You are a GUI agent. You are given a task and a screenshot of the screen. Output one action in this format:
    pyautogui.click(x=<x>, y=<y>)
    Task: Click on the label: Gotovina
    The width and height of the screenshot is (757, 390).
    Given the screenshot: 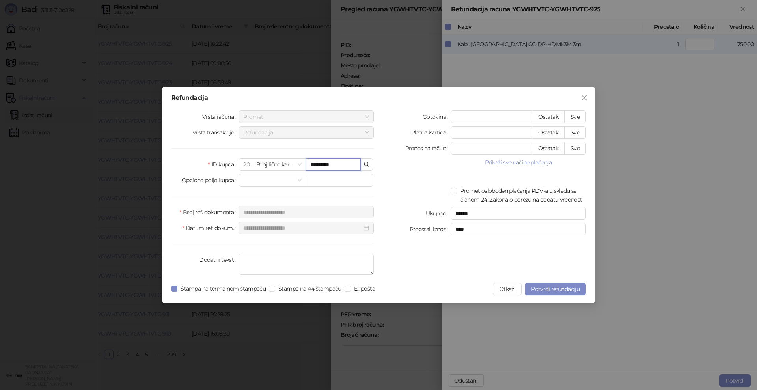 What is the action you would take?
    pyautogui.click(x=436, y=117)
    